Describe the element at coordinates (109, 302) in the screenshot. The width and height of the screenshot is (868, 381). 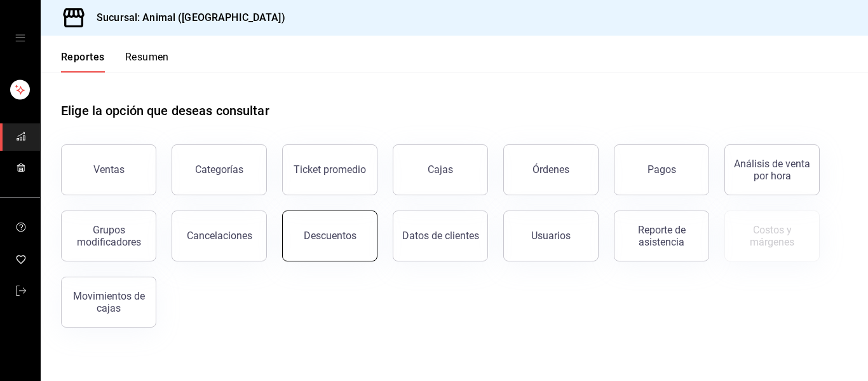
I see `div: Movimientos de cajas` at that location.